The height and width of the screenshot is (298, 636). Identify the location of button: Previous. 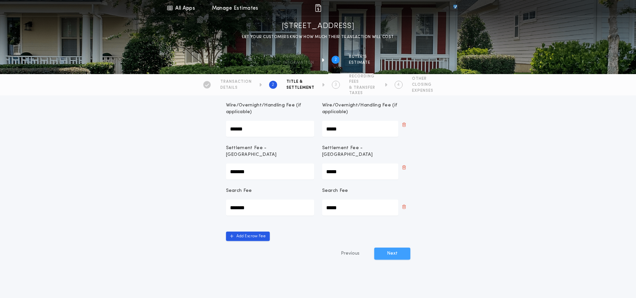
(350, 254).